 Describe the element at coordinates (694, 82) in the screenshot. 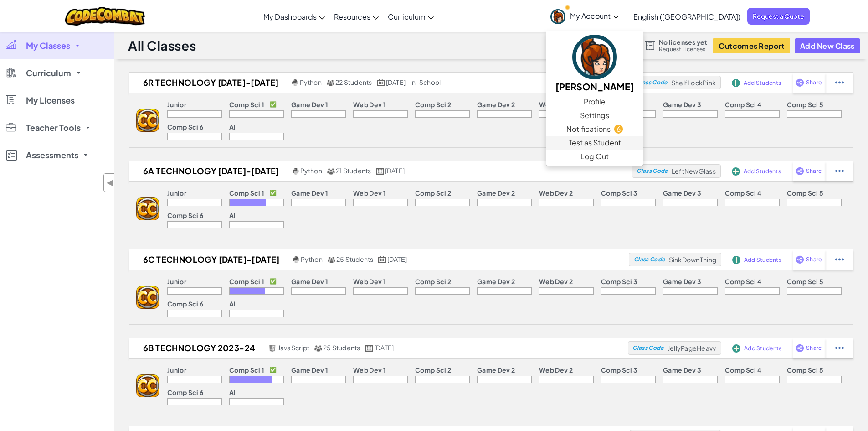

I see `span: ShelfLockPink` at that location.